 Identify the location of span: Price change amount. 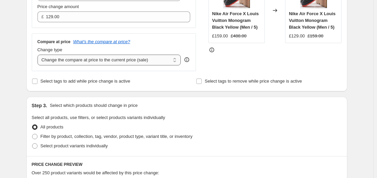
(58, 6).